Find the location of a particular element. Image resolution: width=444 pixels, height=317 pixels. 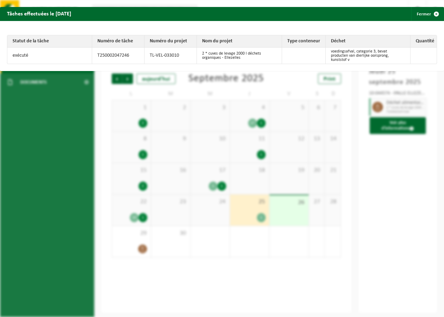

th: Type conteneur is located at coordinates (304, 41).